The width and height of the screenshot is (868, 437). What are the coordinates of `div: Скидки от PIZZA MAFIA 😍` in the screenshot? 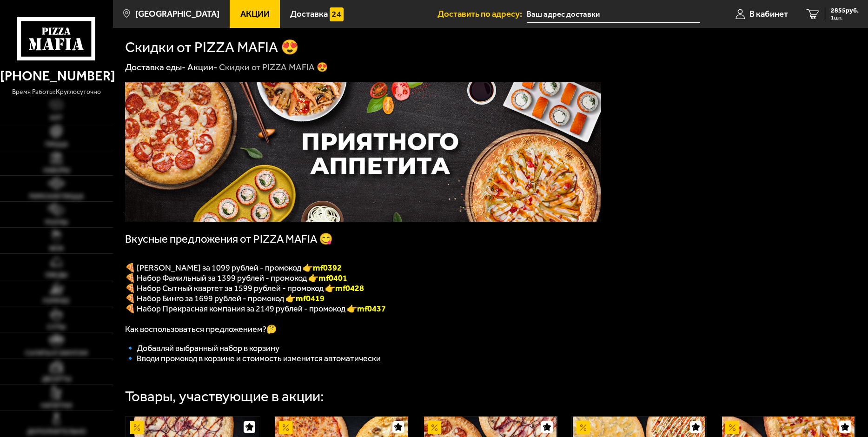 It's located at (274, 67).